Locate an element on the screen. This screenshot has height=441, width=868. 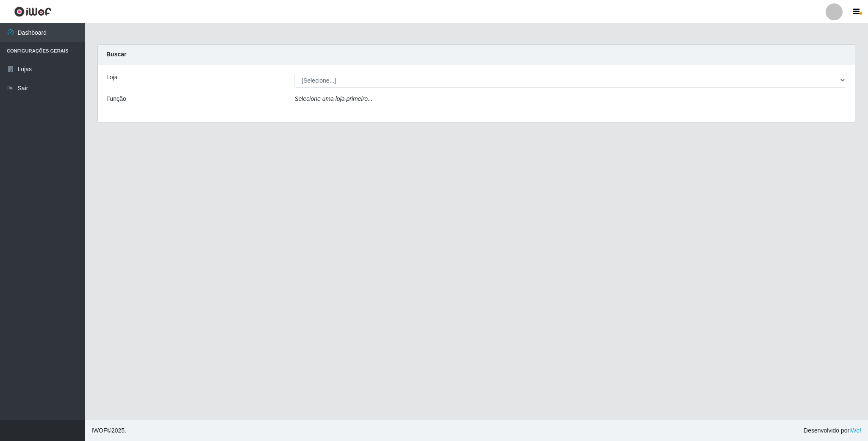
i: Selecione uma loja primeiro... is located at coordinates (333, 99).